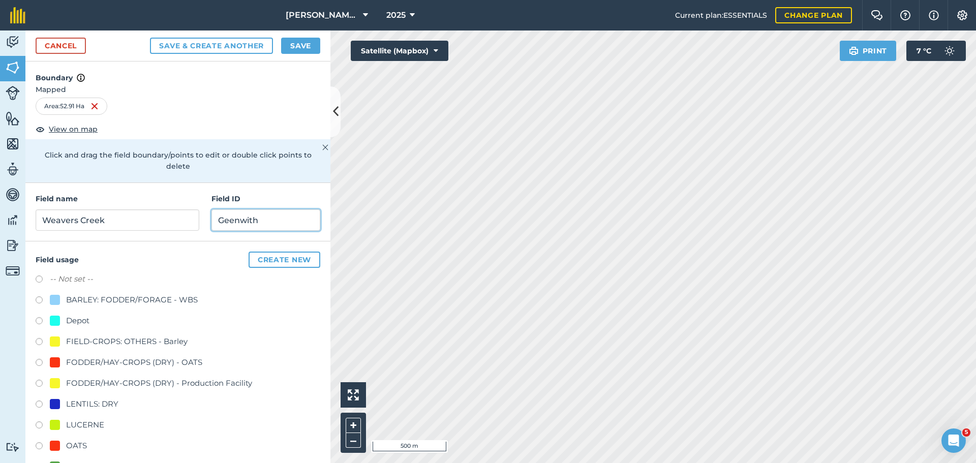  What do you see at coordinates (325, 147) in the screenshot?
I see `img: svg+xml;base64,PHN2ZyB4bWxucz0iaHR0cDovL3d3dy53My5vcmcvMjAwMC9zdmciIHdpZHRoPSIyMiIgaGVpZ2h0PSIzMC...` at bounding box center [325, 147].